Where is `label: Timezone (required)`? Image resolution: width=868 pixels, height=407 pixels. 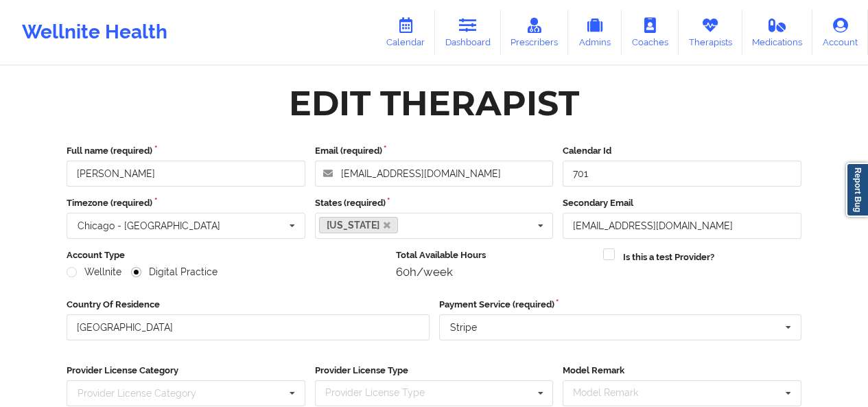 label: Timezone (required) is located at coordinates (186, 203).